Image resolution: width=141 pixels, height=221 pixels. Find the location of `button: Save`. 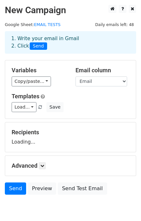

button: Save is located at coordinates (55, 107).